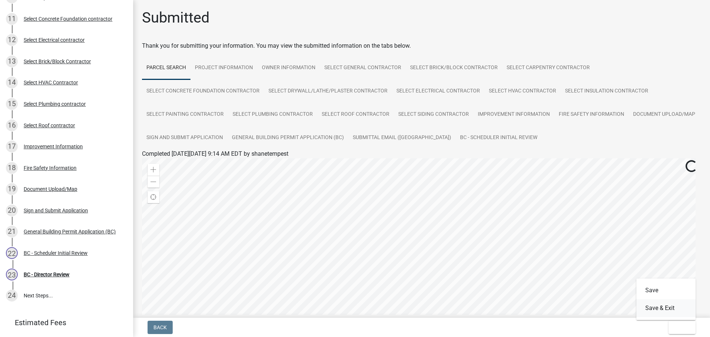 The image size is (710, 337). What do you see at coordinates (288, 138) in the screenshot?
I see `a: General Building Permit Application (BC)` at bounding box center [288, 138].